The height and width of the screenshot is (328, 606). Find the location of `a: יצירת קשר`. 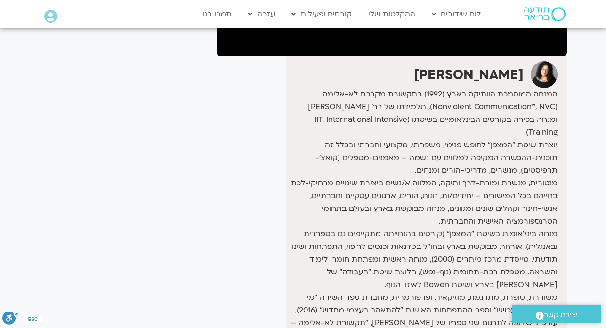

a: יצירת קשר is located at coordinates (557, 314).